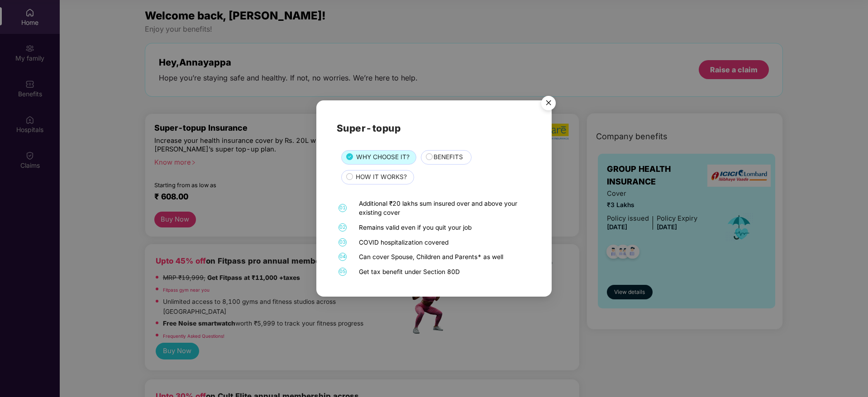 The image size is (868, 397). Describe the element at coordinates (381, 177) in the screenshot. I see `span: HOW IT WORKS?` at that location.